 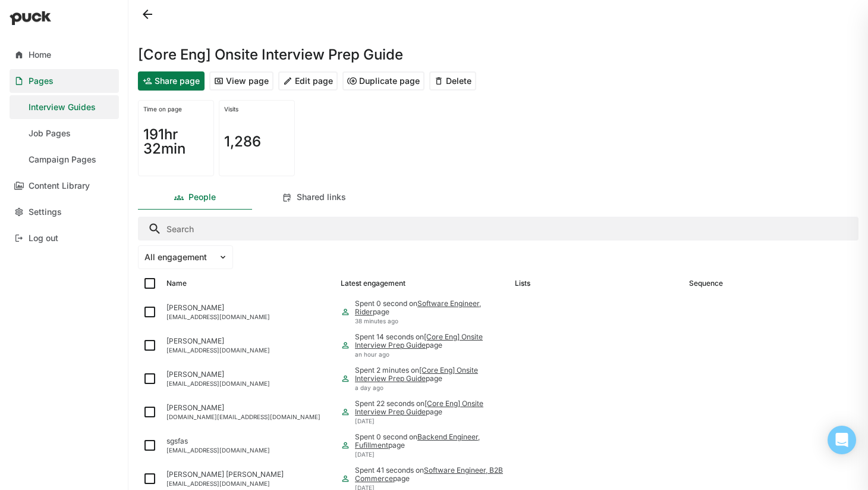 I want to click on div: People, so click(x=202, y=197).